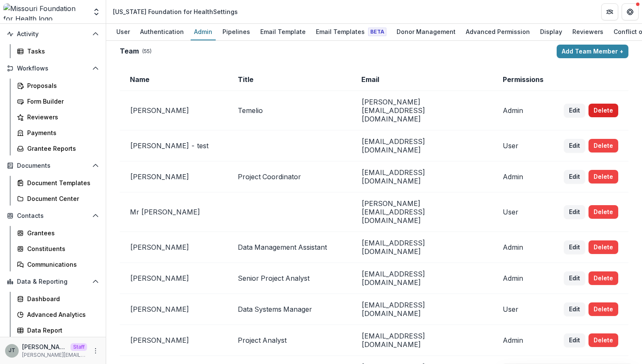 This screenshot has width=642, height=364. What do you see at coordinates (61, 314) in the screenshot?
I see `div: Advanced Analytics` at bounding box center [61, 314].